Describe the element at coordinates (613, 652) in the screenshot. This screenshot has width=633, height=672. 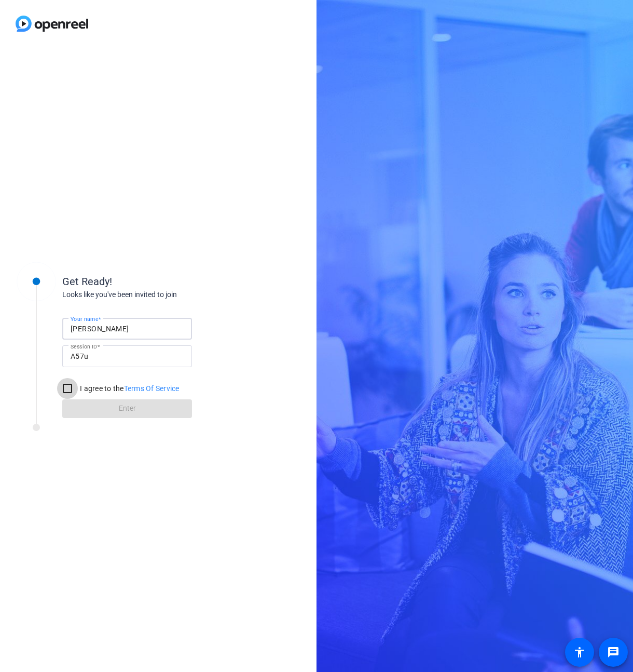
I see `mat-icon: message` at that location.